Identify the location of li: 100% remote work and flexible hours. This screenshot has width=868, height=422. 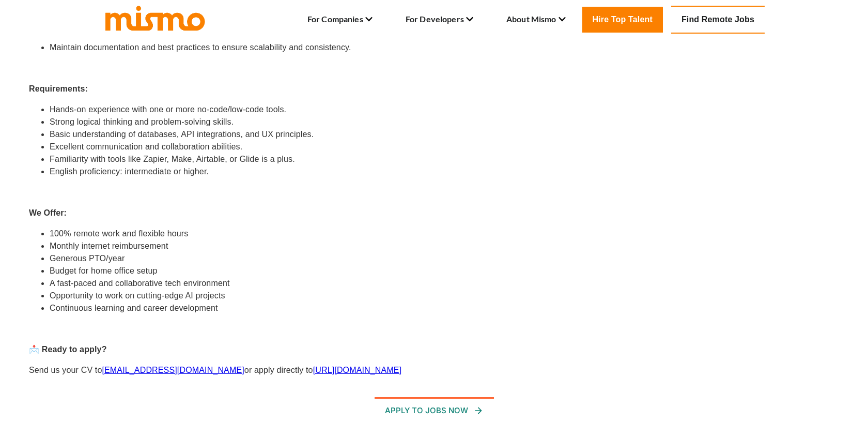
(444, 234).